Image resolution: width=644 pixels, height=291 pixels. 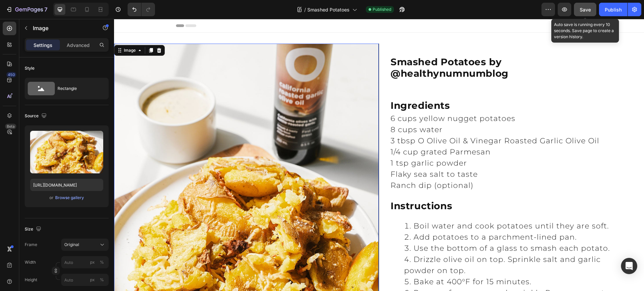 I want to click on div: 450, so click(x=11, y=75).